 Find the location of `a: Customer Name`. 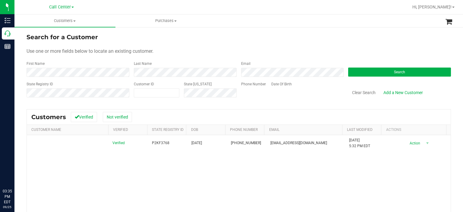

a: Customer Name is located at coordinates (46, 129).